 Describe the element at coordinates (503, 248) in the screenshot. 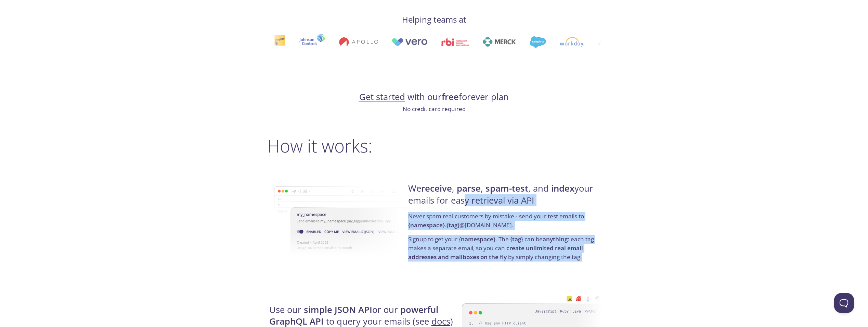

I see `p: to get your . The can be : each tag makes a separate email, so you can by simply changing the tag!` at that location.